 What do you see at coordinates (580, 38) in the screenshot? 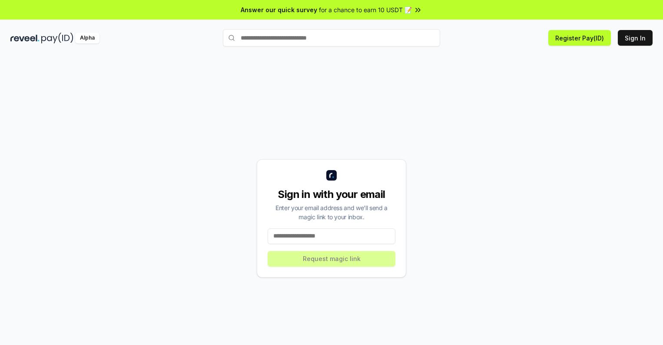
I see `button: Register Pay(ID)` at bounding box center [580, 38].